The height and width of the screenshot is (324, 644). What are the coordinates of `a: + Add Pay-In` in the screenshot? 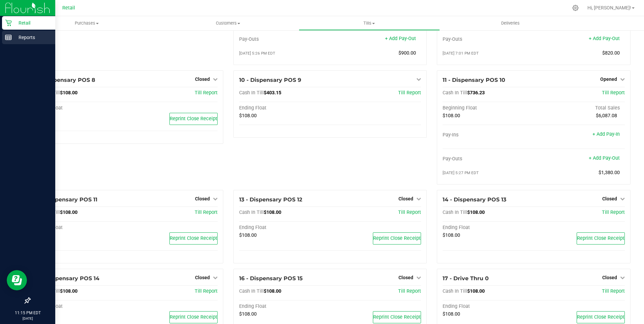 It's located at (606, 134).